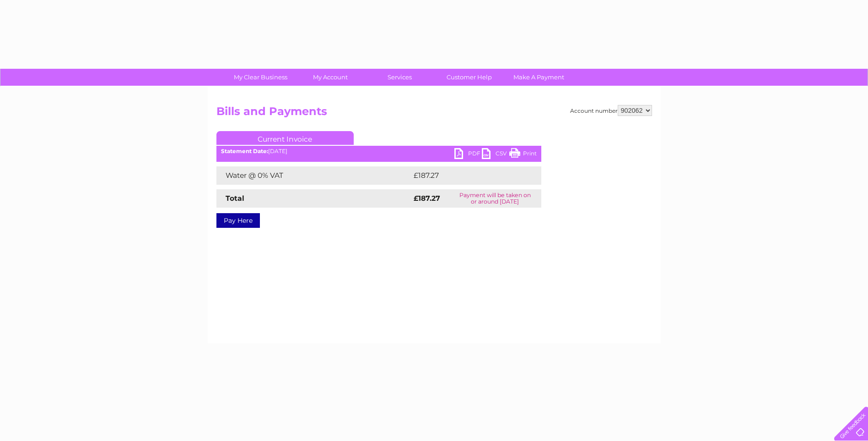 The height and width of the screenshot is (441, 868). I want to click on a: CSV, so click(496, 155).